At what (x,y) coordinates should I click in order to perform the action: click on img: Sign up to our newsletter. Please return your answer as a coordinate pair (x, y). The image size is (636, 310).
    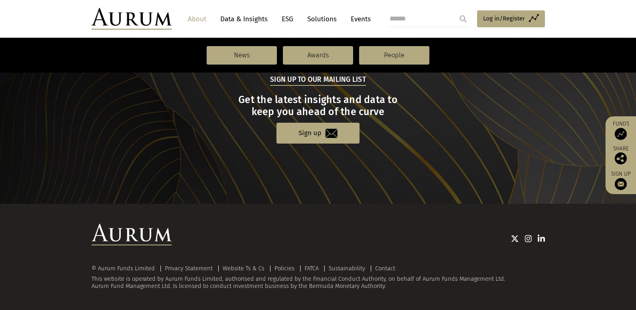
    Looking at the image, I should click on (620, 184).